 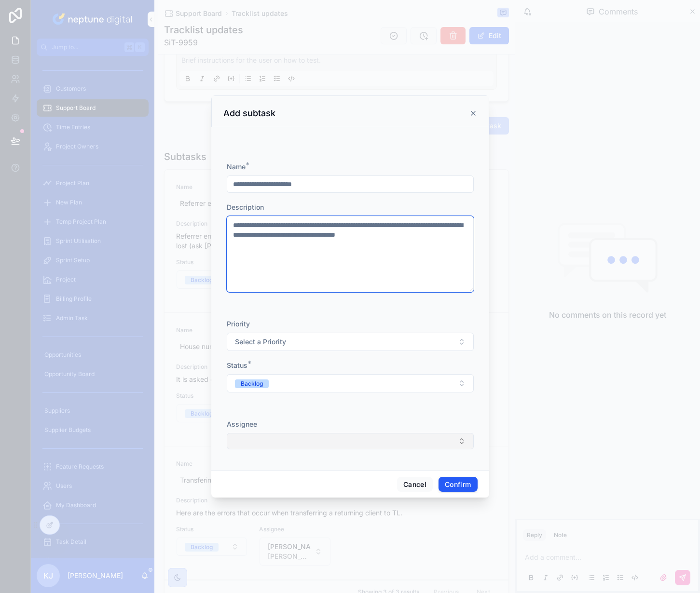 I want to click on button: Cancel, so click(x=415, y=485).